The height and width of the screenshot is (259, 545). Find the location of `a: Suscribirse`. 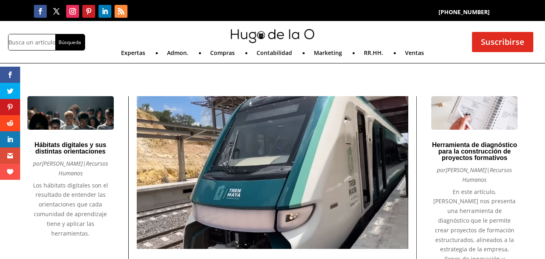

a: Suscribirse is located at coordinates (503, 42).